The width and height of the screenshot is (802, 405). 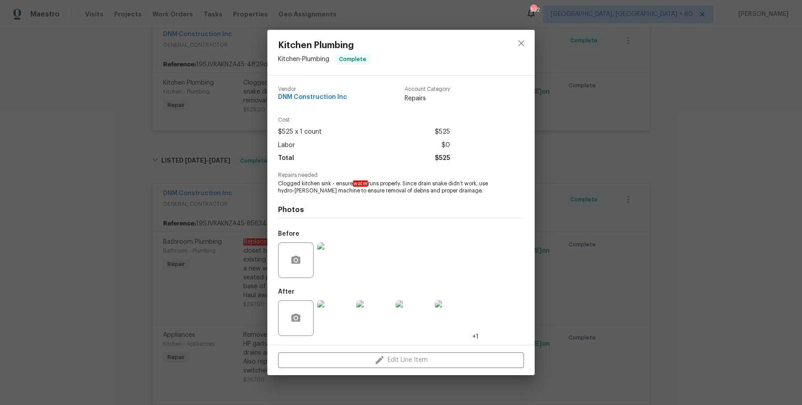 I want to click on span: Kitchen - Plumbing, so click(x=303, y=59).